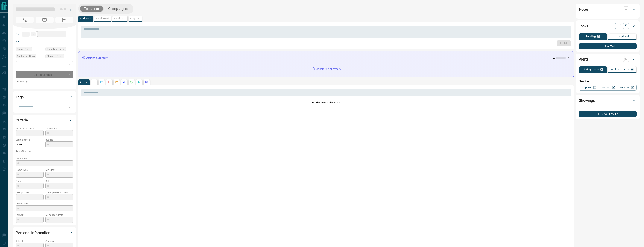 The height and width of the screenshot is (247, 644). I want to click on p: Listing Alerts, so click(591, 70).